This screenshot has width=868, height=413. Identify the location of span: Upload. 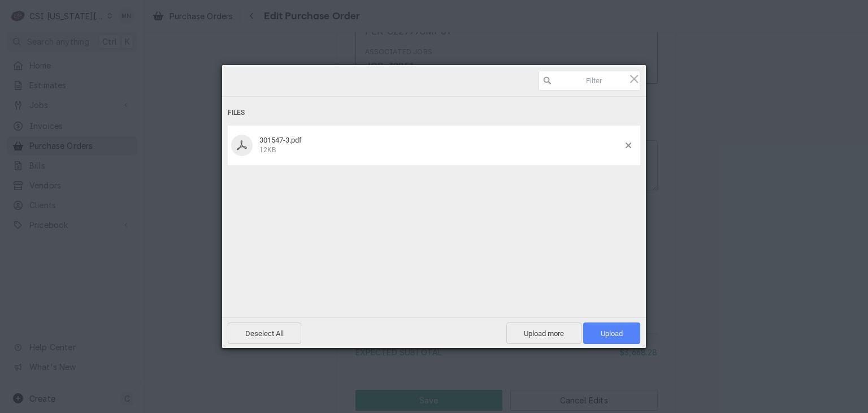
(612, 333).